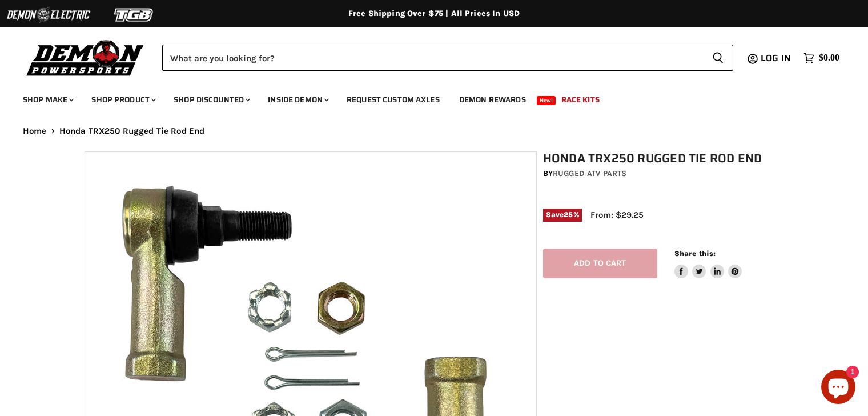 The width and height of the screenshot is (868, 416). What do you see at coordinates (35, 131) in the screenshot?
I see `a: Home` at bounding box center [35, 131].